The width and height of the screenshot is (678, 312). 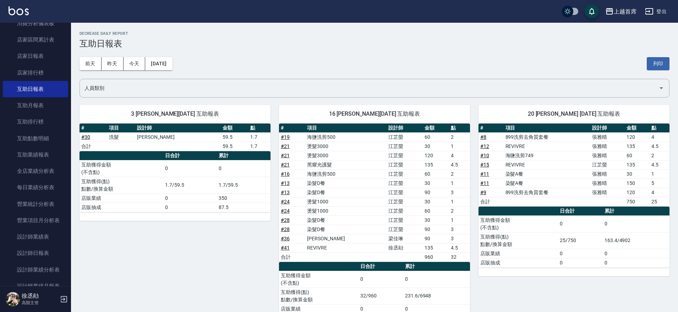 I want to click on a: 每日業績分析表, so click(x=36, y=187).